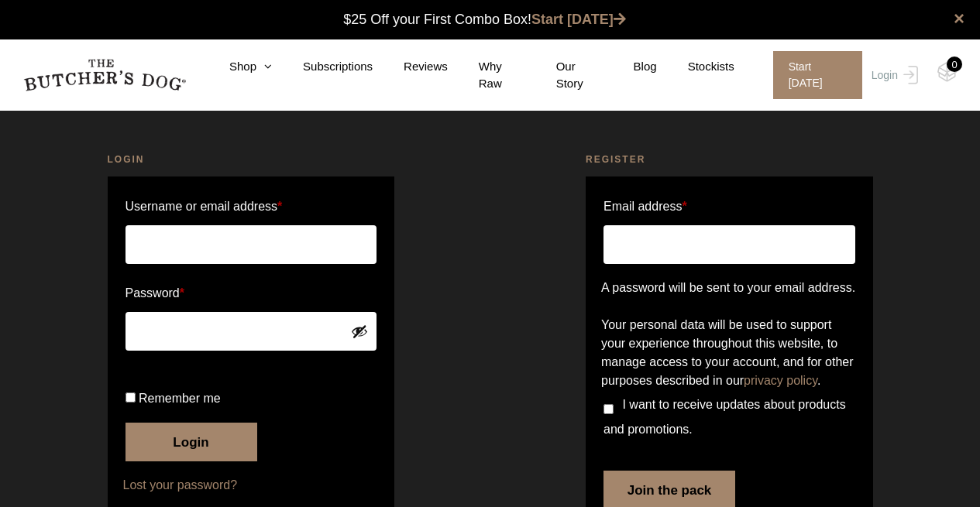 The image size is (980, 507). I want to click on label: Password, so click(251, 293).